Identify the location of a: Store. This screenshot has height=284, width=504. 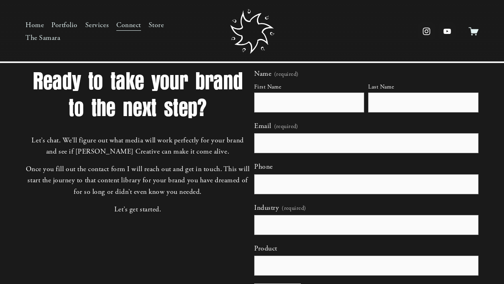
(156, 25).